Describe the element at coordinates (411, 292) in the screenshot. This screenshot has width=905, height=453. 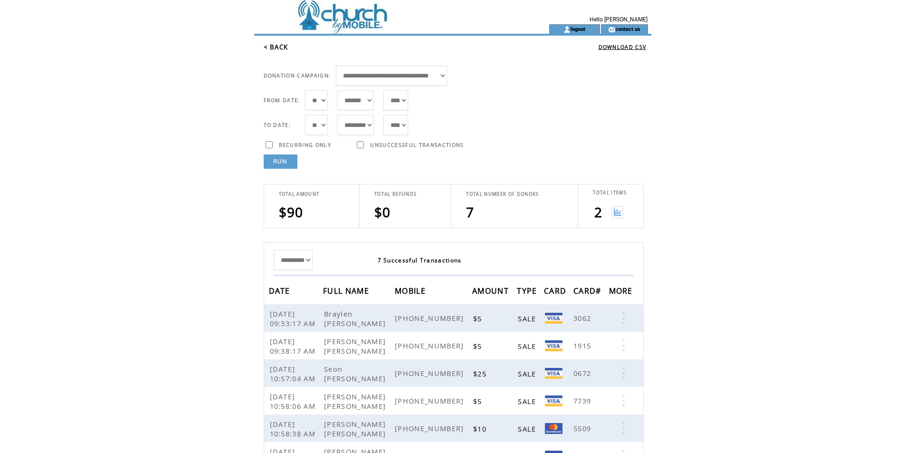
I see `span: MOBILE` at that location.